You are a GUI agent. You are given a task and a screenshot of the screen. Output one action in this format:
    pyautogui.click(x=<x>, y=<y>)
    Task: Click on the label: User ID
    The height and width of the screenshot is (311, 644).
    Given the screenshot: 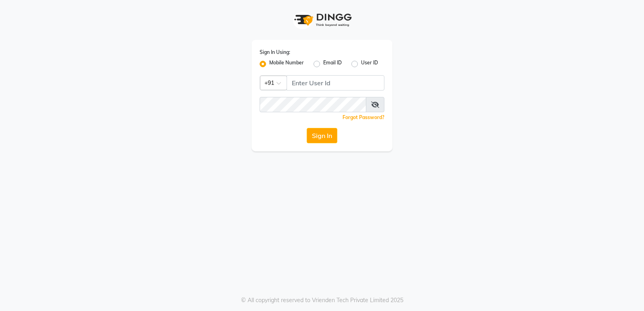 What is the action you would take?
    pyautogui.click(x=370, y=64)
    